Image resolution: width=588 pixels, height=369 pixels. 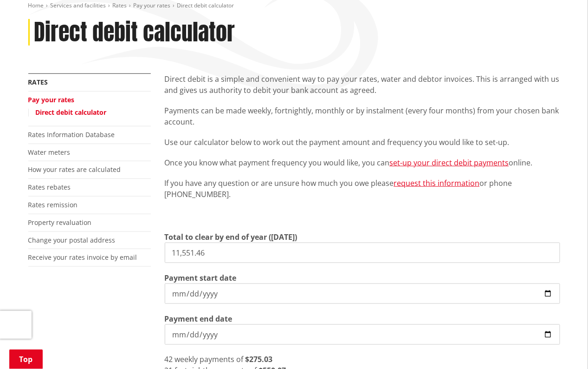 I want to click on a: How your rates are calculated, so click(x=75, y=169).